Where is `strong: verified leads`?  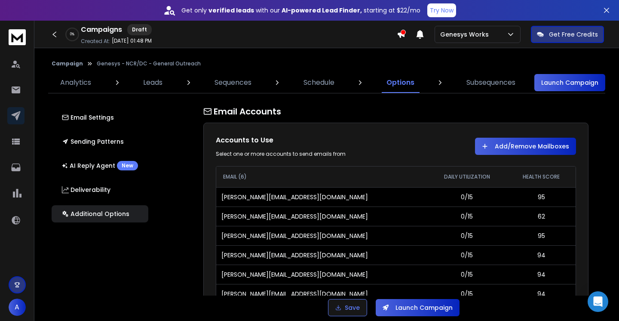 strong: verified leads is located at coordinates (231, 10).